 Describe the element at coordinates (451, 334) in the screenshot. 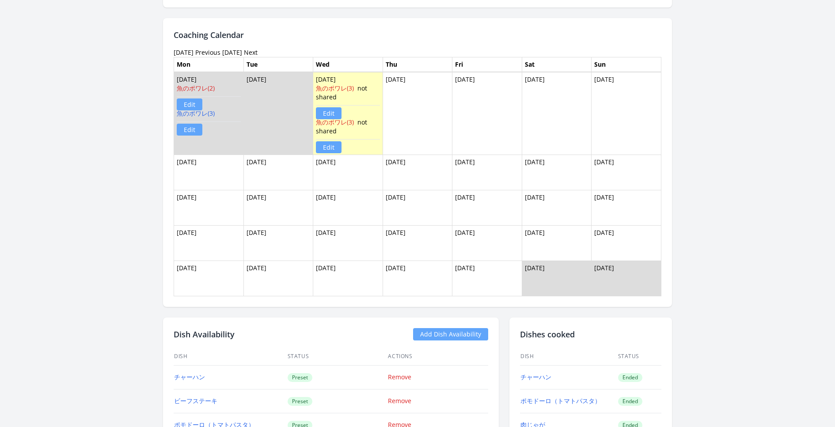

I see `a: Add Dish Availability` at that location.